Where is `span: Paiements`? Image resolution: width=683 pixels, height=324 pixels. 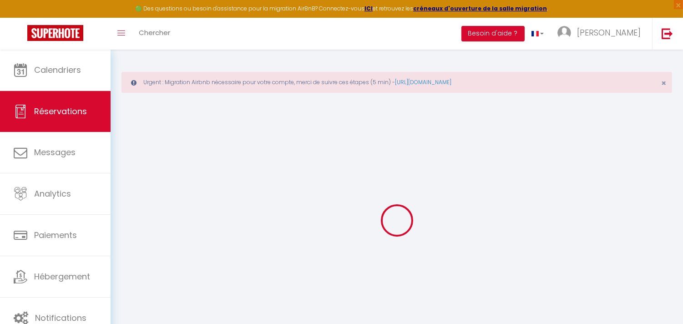
span: Paiements is located at coordinates (56, 235).